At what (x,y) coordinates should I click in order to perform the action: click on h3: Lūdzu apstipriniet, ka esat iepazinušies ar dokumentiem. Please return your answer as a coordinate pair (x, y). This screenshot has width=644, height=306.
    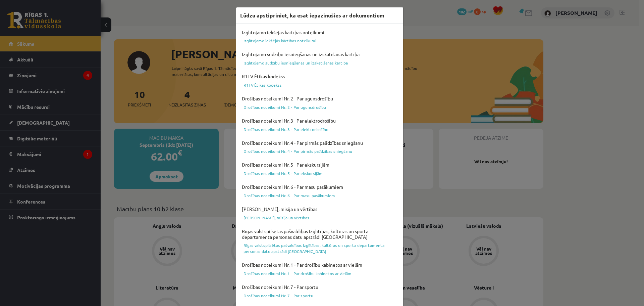
    Looking at the image, I should click on (312, 15).